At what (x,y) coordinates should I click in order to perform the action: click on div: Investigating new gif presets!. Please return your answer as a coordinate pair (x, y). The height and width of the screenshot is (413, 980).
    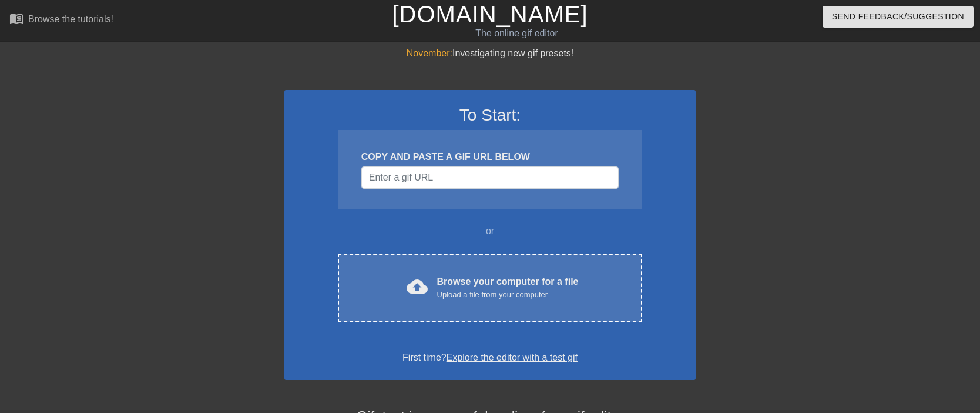
    Looking at the image, I should click on (490, 53).